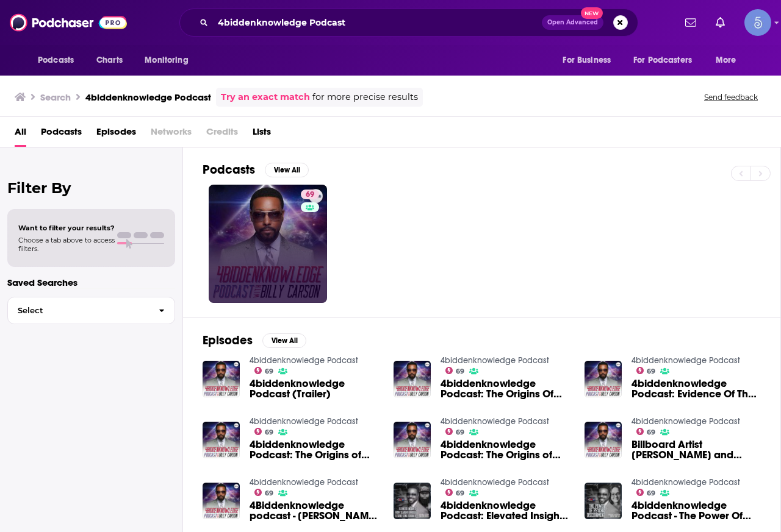 The image size is (781, 532). I want to click on img: 4biddenknowledge Podcast: Elevated Insights With Kxng Crooked By Billy Carson, so click(412, 501).